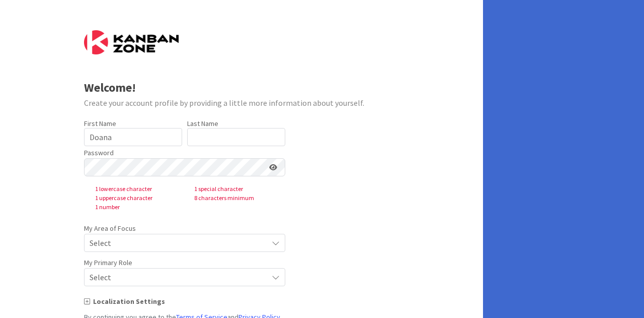  I want to click on label: My Area of Focus, so click(110, 228).